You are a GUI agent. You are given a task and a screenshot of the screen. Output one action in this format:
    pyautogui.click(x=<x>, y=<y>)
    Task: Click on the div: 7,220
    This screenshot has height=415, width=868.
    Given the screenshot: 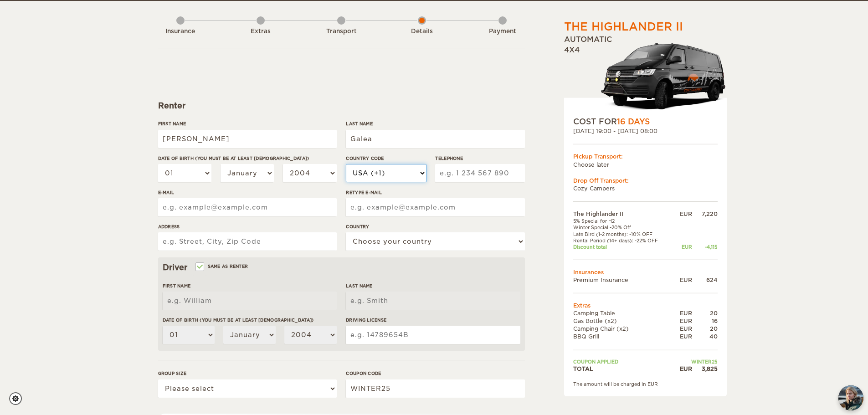 What is the action you would take?
    pyautogui.click(x=705, y=214)
    